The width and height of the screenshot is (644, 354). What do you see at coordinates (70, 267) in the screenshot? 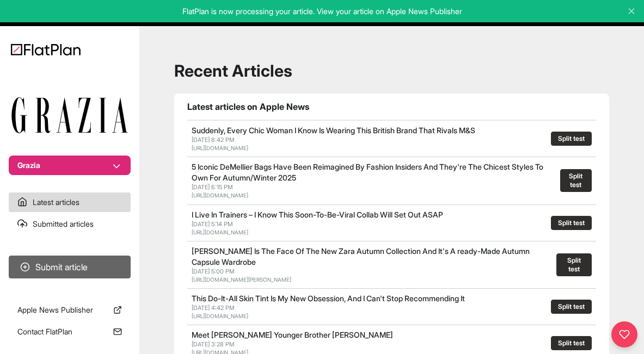
I see `button: Submit article` at bounding box center [70, 267].